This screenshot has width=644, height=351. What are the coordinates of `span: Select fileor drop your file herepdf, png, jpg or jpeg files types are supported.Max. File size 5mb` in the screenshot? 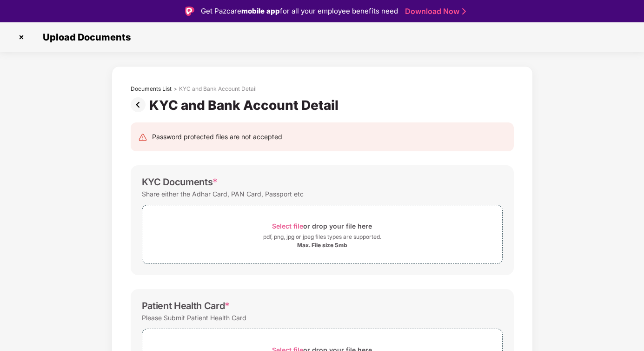 It's located at (322, 234).